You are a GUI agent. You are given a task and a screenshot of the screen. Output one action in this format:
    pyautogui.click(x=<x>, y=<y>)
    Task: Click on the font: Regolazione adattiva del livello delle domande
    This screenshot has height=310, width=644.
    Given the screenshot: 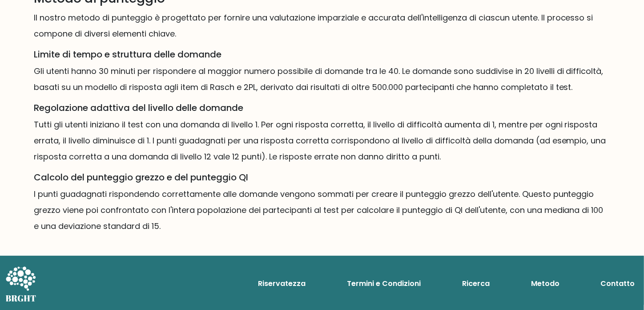 What is the action you would take?
    pyautogui.click(x=138, y=107)
    